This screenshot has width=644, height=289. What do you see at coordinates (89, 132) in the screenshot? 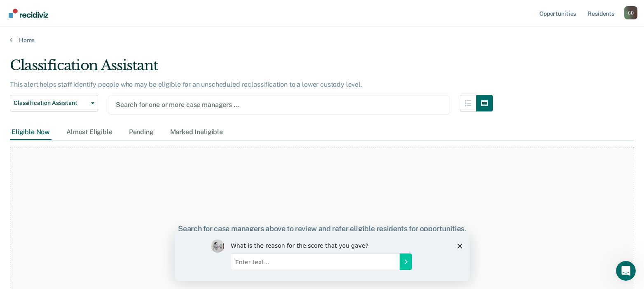
I see `div: Almost Eligible` at bounding box center [89, 132].